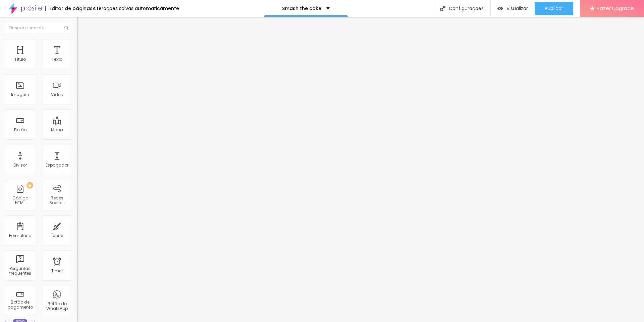 This screenshot has height=322, width=644. Describe the element at coordinates (57, 271) in the screenshot. I see `div: Timer` at that location.